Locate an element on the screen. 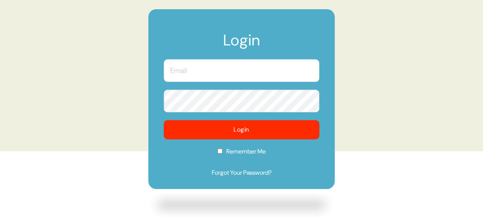  a: Forgot Your Password? is located at coordinates (242, 173).